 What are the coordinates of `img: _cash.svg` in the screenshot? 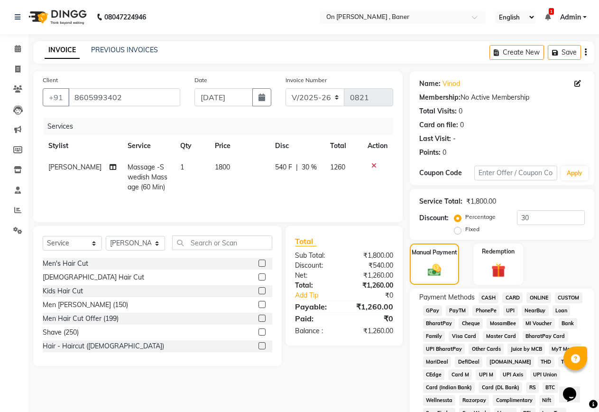 It's located at (435, 270).